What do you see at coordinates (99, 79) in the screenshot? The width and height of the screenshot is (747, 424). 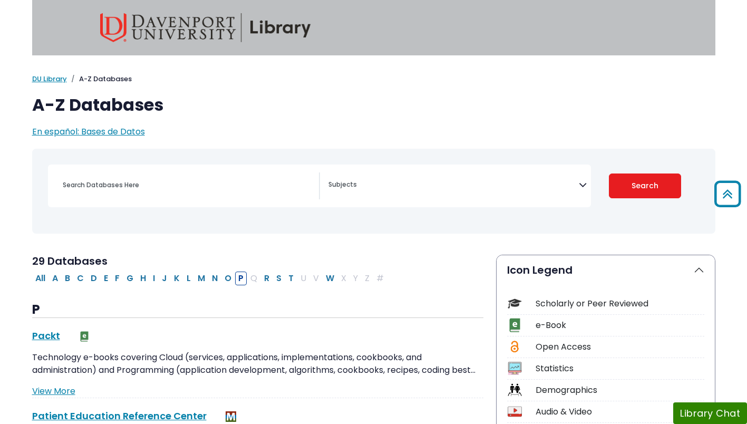 I see `li: A-Z Databases` at bounding box center [99, 79].